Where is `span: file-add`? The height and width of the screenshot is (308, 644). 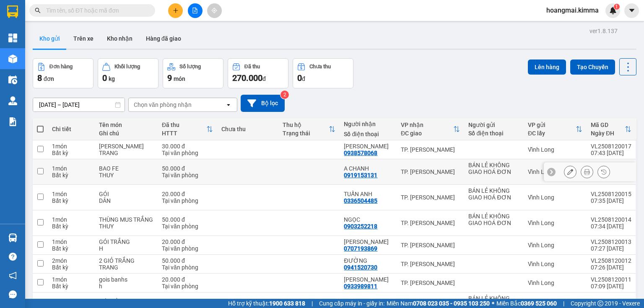
span: file-add is located at coordinates (195, 10).